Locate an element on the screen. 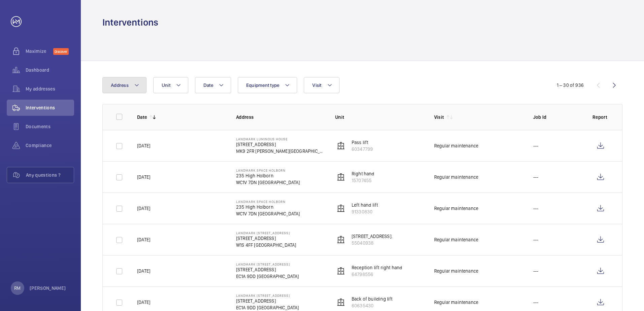 The image size is (644, 311). p: Unit is located at coordinates (379, 117).